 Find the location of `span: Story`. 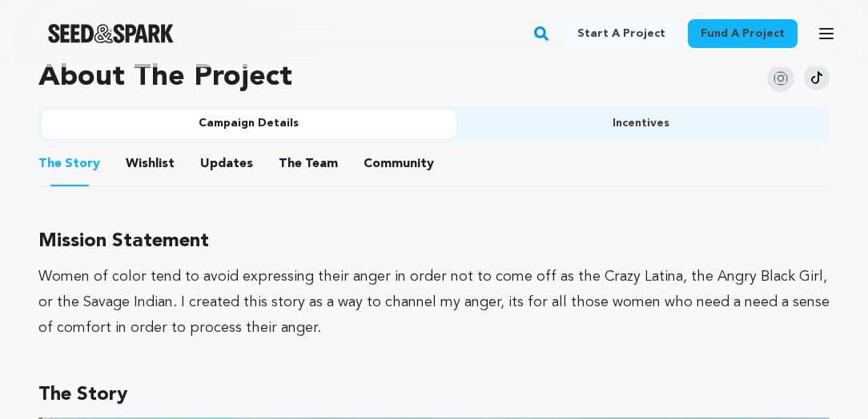

span: Story is located at coordinates (69, 164).